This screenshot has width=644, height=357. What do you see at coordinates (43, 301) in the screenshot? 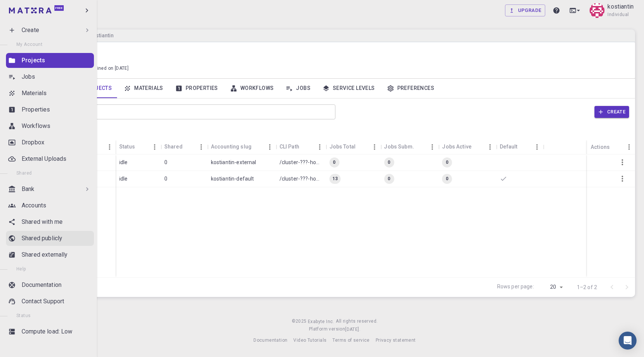
I see `p: Contact Support` at bounding box center [43, 301].